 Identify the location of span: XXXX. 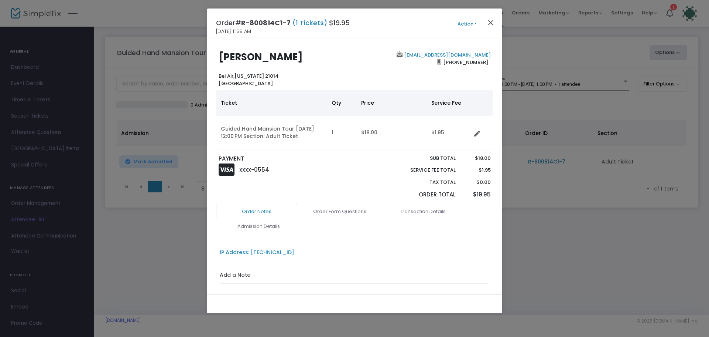
(245, 170).